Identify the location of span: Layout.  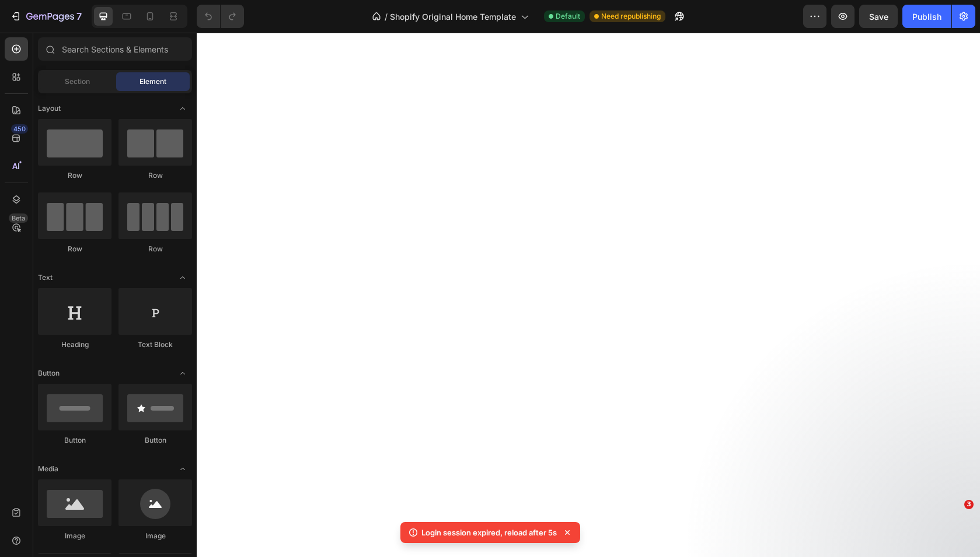
(49, 109).